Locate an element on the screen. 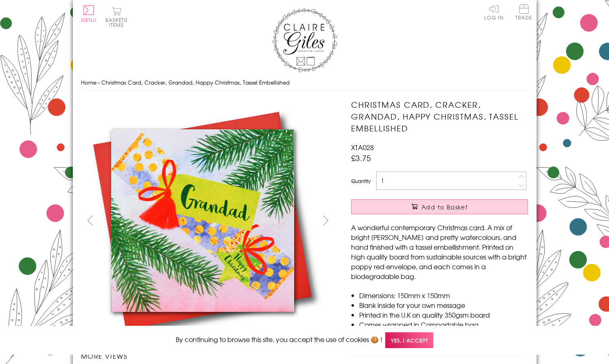  li: Comes wrapped in Compostable bag is located at coordinates (444, 325).